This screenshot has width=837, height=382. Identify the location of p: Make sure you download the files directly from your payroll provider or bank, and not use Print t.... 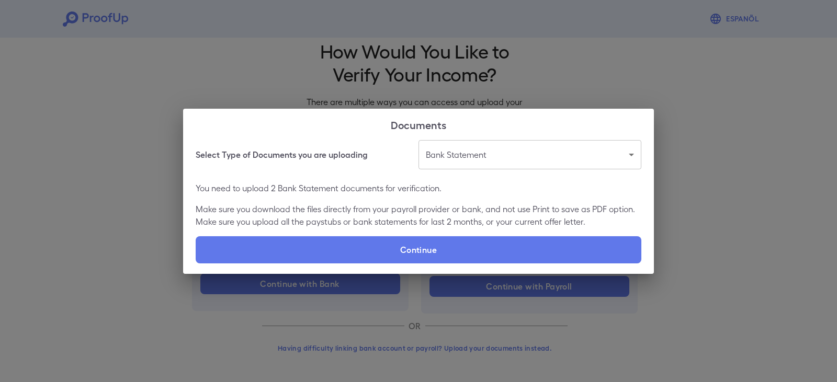
(418, 215).